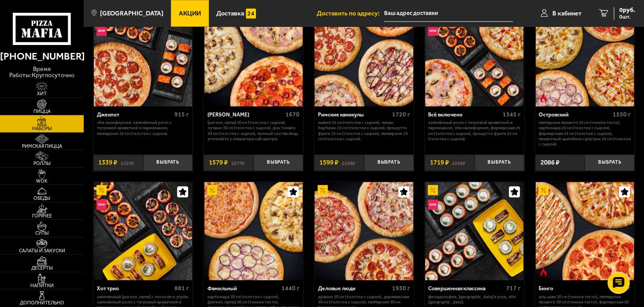 The width and height of the screenshot is (644, 307). Describe the element at coordinates (474, 130) in the screenshot. I see `p: Запечённый ролл с тигровой креветкой и пармезаном, Эби Калифорния, Фермерская 25 см (толстое с сы...` at that location.